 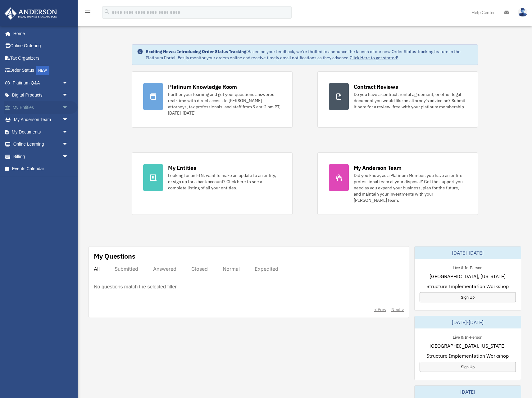 I want to click on div: Based on your feedback, we're thrilled to announce the launch of our new Order Status Tracking fe..., so click(x=309, y=54).